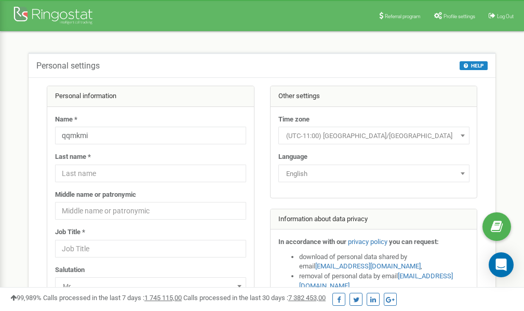 This screenshot has width=524, height=311. What do you see at coordinates (151, 173) in the screenshot?
I see `input: Last name` at bounding box center [151, 173].